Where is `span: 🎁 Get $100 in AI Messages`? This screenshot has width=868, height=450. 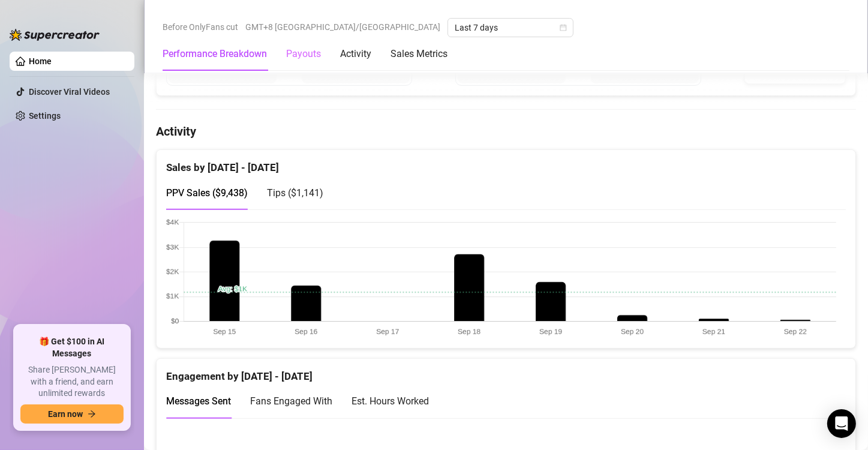
span: 🎁 Get $100 in AI Messages is located at coordinates (72, 348).